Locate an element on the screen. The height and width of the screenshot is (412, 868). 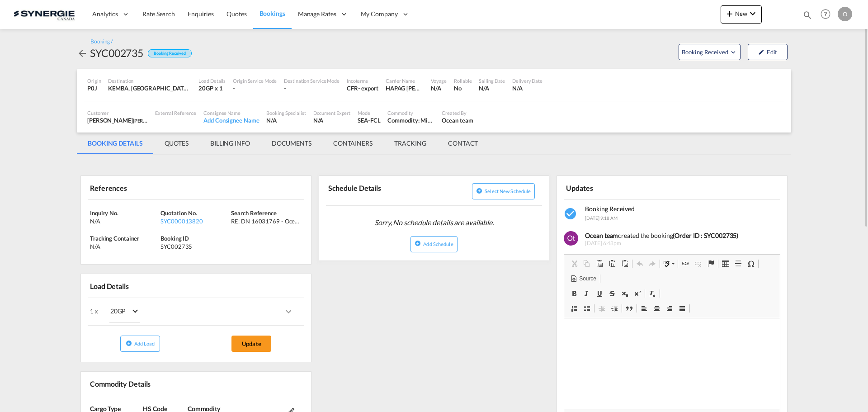
body: Editor, editor2 is located at coordinates (108, 14).